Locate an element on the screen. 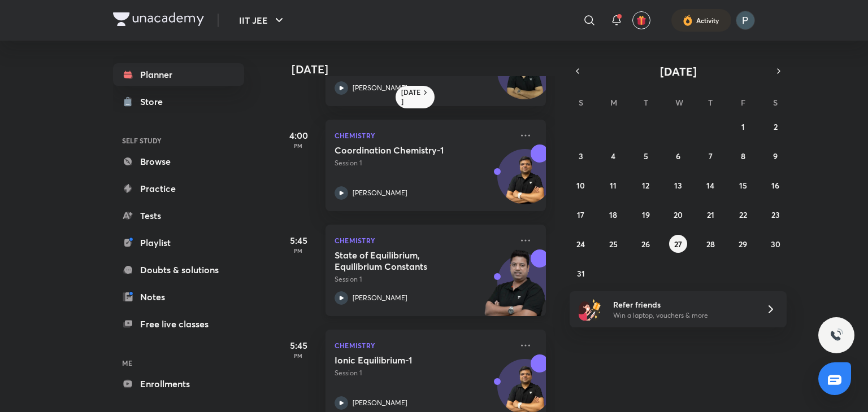  a: Store is located at coordinates (179, 101).